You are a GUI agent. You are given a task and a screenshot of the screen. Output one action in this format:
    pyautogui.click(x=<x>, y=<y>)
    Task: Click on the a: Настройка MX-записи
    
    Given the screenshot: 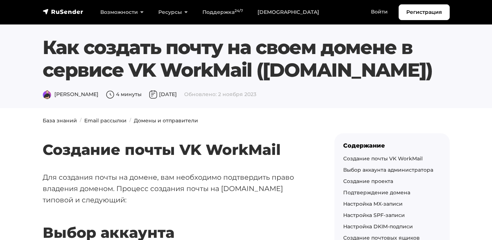 What is the action you would take?
    pyautogui.click(x=373, y=203)
    